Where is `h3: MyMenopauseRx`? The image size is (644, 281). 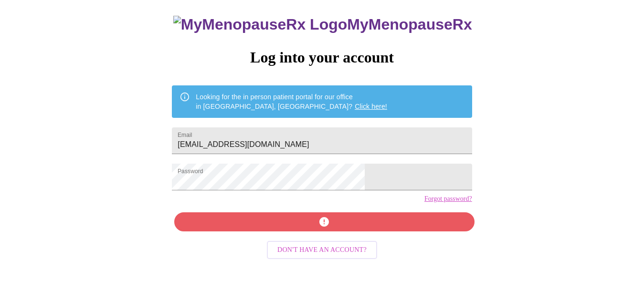 h3: MyMenopauseRx is located at coordinates (323, 25).